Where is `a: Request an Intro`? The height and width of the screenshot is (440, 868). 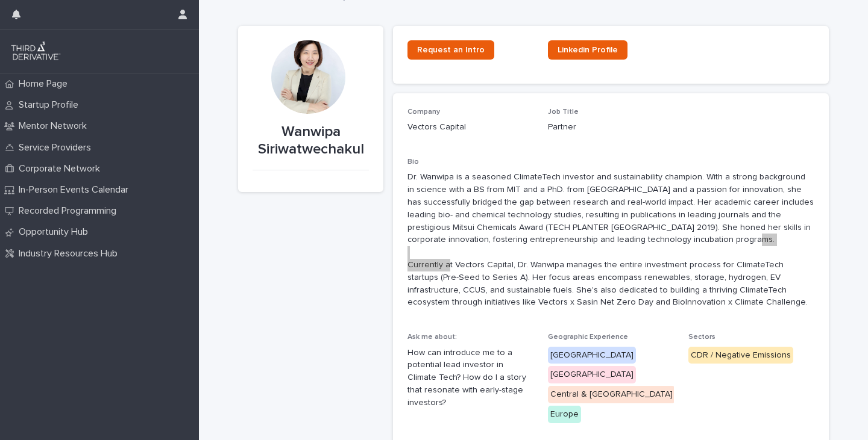
a: Request an Intro is located at coordinates (451, 50).